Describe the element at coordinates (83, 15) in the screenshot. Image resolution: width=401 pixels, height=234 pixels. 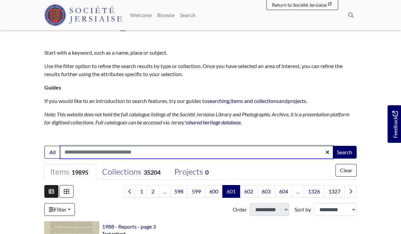
I see `a: Société Jersiaise logo` at that location.